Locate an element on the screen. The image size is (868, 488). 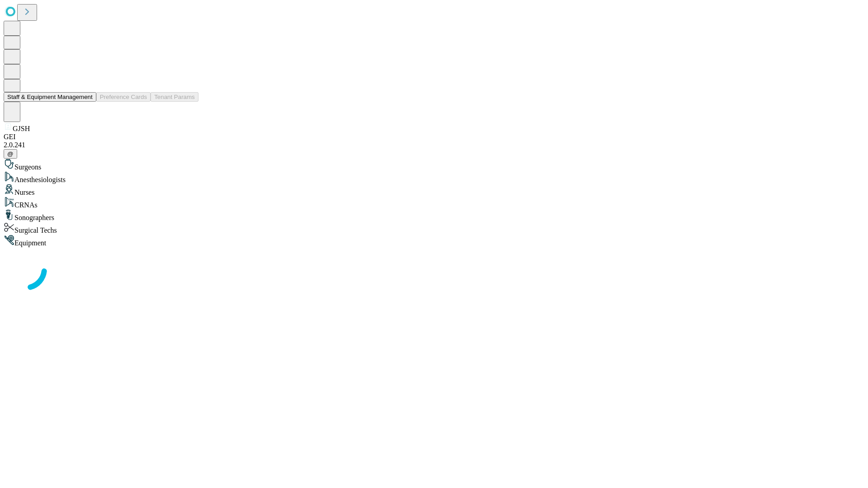
button: Preference Cards is located at coordinates (123, 97).